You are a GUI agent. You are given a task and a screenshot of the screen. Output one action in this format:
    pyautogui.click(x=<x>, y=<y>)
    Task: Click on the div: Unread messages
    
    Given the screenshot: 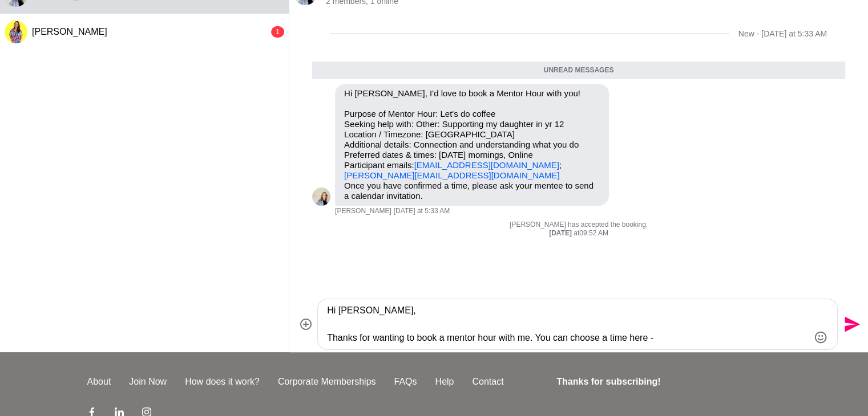 What is the action you would take?
    pyautogui.click(x=578, y=71)
    